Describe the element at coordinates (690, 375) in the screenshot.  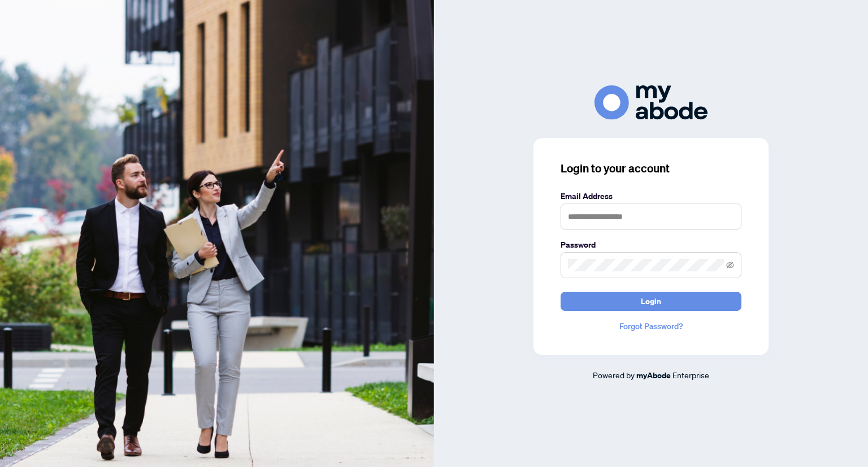
I see `span: Enterprise` at that location.